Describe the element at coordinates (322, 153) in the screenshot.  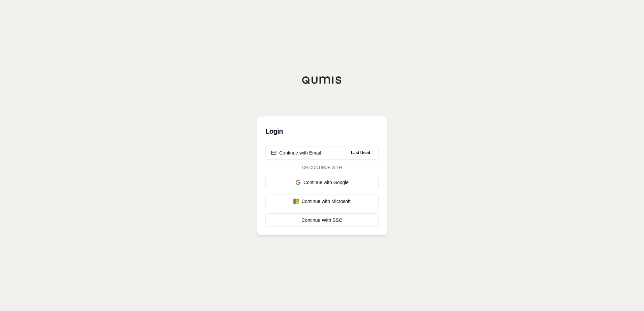
I see `button: Continue with EmailLast Used` at that location.